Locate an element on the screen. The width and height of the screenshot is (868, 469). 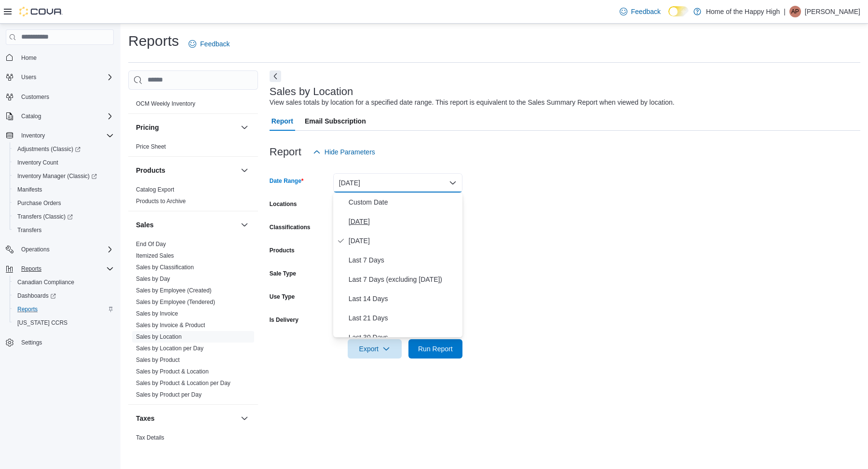
a: Sales by Classification is located at coordinates (165, 267).